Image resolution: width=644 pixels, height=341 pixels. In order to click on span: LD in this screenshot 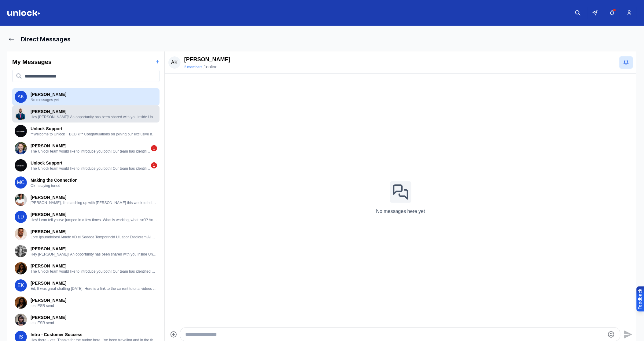, I will do `click(21, 217)`.